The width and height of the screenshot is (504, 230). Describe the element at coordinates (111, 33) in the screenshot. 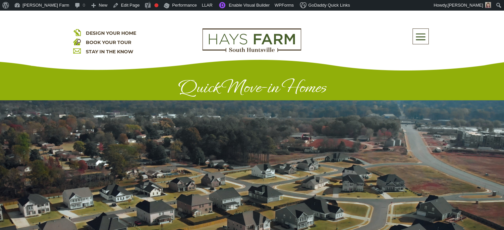

I see `a: DESIGN YOUR HOME` at that location.